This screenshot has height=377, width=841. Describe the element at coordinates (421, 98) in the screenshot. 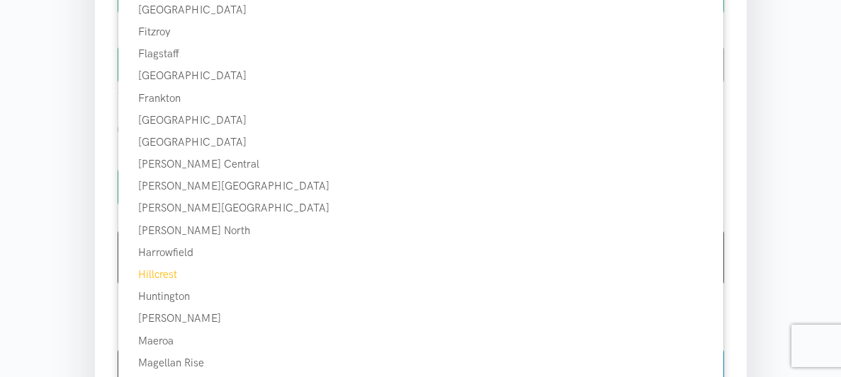

I see `div: Frankton` at that location.